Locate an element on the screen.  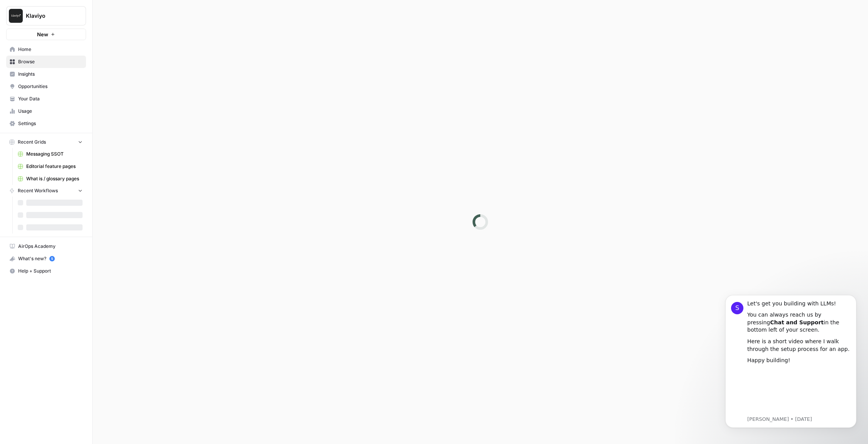
span: Usage is located at coordinates (50, 111).